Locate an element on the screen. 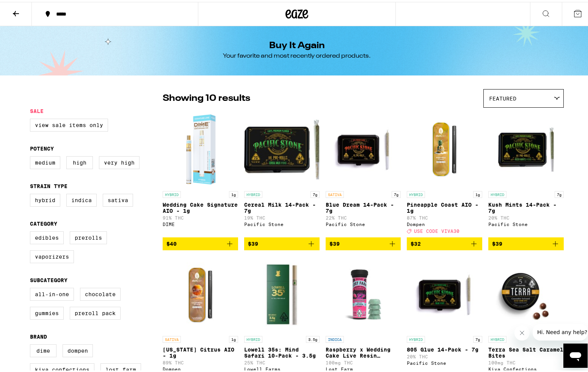 This screenshot has height=372, width=588. span: USE CODE VIVA30 is located at coordinates (437, 229).